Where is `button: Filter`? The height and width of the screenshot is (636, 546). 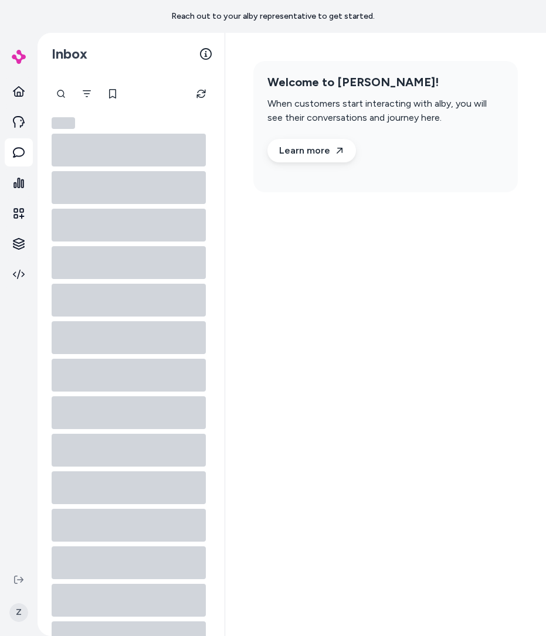
button: Filter is located at coordinates (87, 94).